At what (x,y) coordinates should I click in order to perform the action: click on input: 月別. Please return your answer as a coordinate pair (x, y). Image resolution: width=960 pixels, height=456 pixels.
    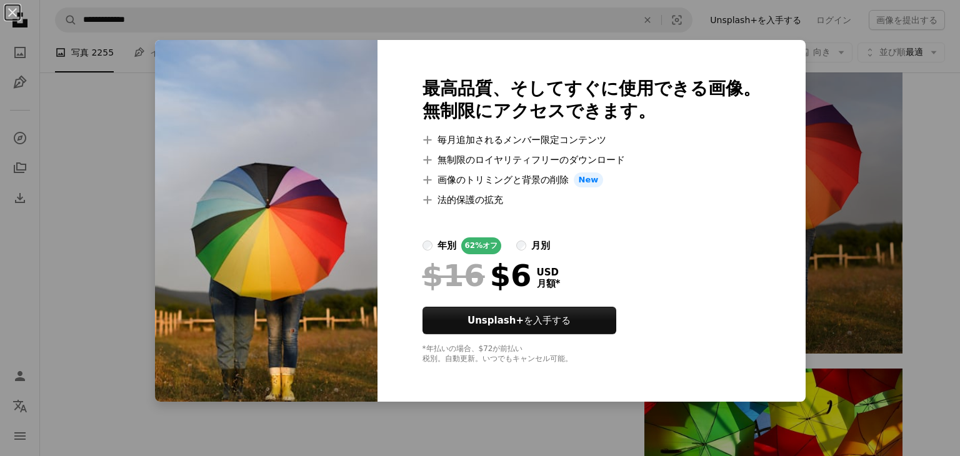
    Looking at the image, I should click on (521, 246).